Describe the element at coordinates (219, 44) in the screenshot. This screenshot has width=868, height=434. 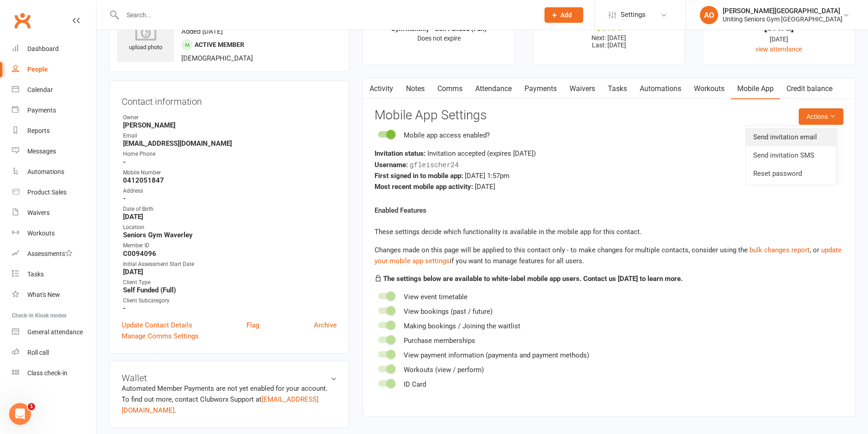
I see `span: Active member` at that location.